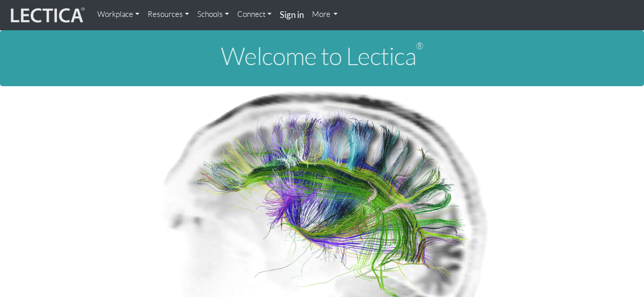 The width and height of the screenshot is (644, 297). I want to click on img: lecticalive, so click(47, 15).